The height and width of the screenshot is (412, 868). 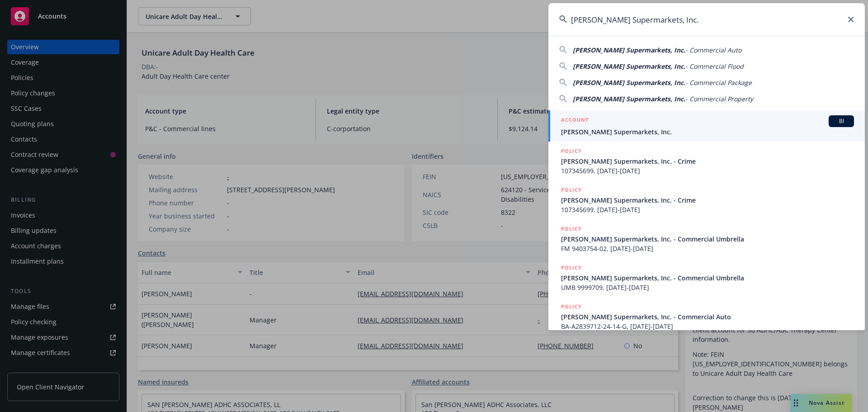 I want to click on span: - Commercial Flood, so click(x=714, y=66).